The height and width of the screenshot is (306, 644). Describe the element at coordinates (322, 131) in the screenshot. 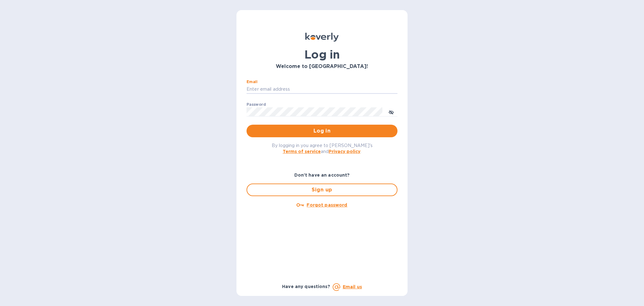

I see `button: Log in` at that location.